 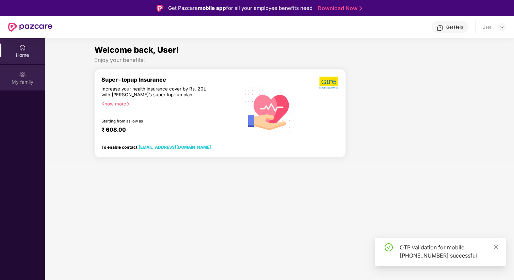 I want to click on div: To enable contact, so click(x=156, y=147).